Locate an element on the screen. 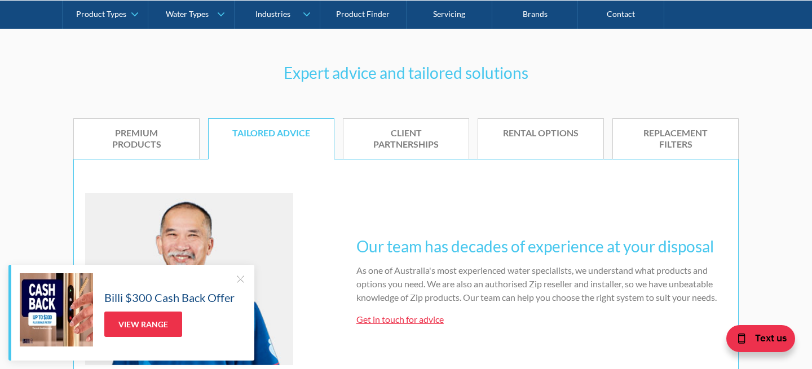  div: Rental options is located at coordinates (541, 133).